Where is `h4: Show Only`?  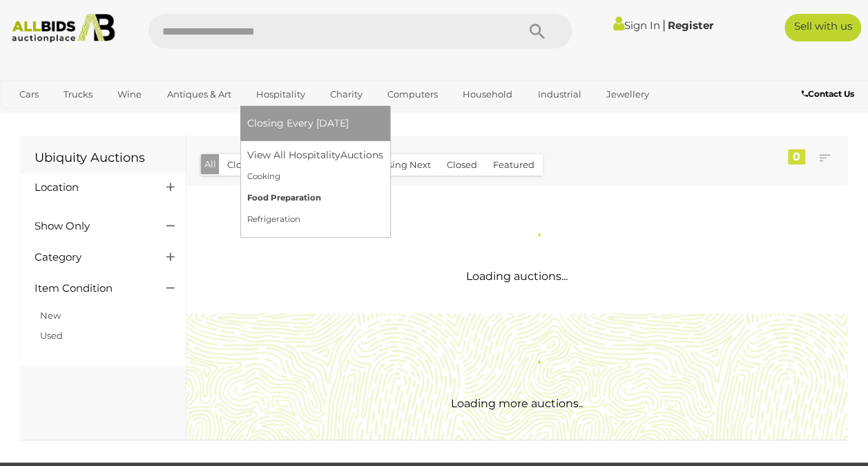 h4: Show Only is located at coordinates (90, 226).